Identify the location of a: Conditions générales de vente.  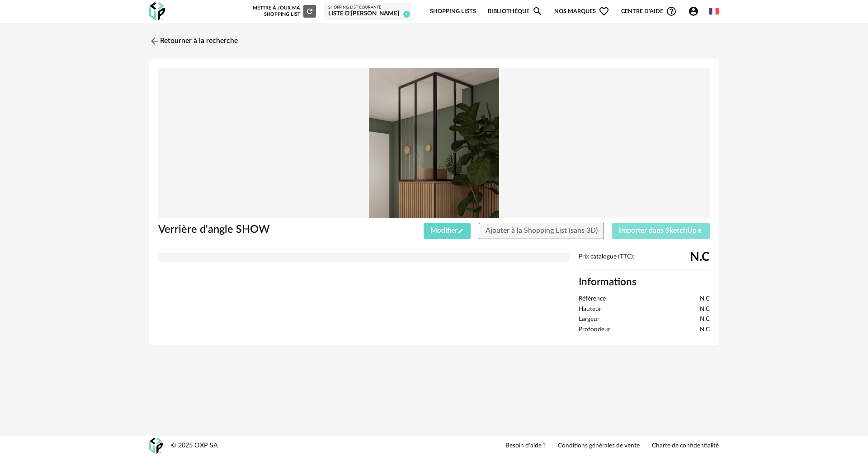
(599, 446).